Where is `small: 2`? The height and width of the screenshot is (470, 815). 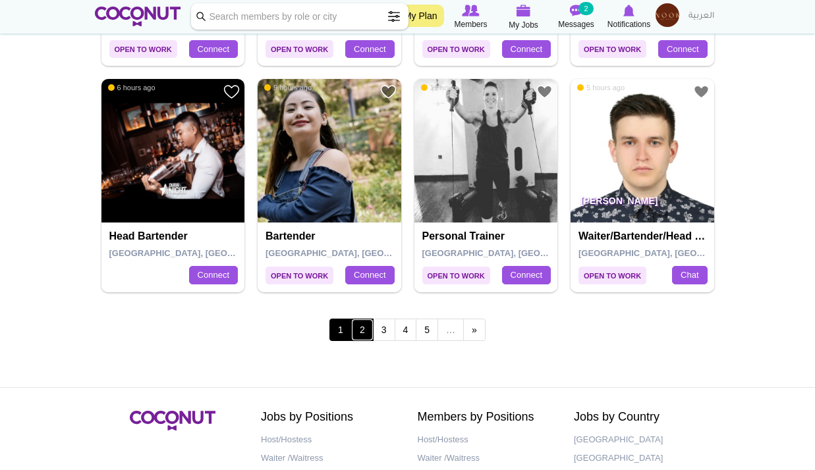
small: 2 is located at coordinates (585, 9).